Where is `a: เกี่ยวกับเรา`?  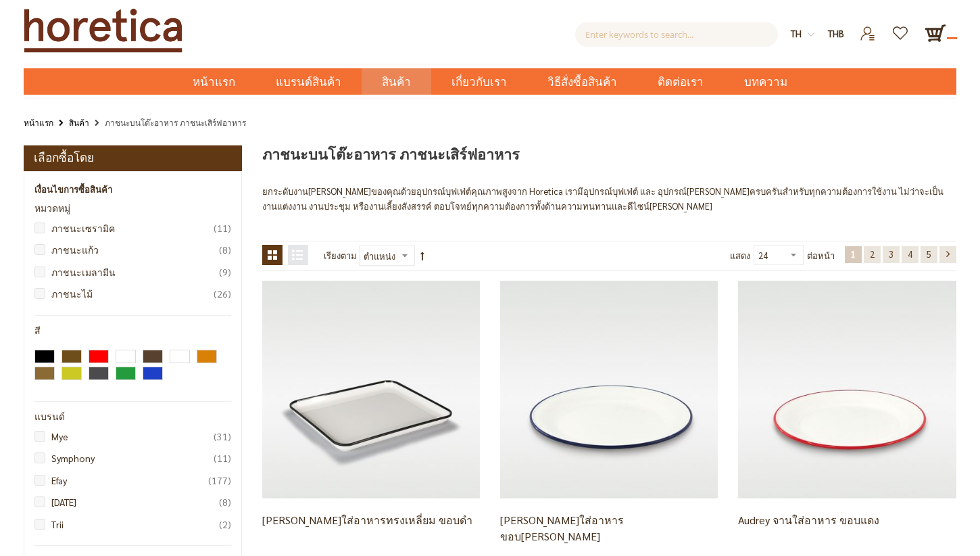 a: เกี่ยวกับเรา is located at coordinates (479, 81).